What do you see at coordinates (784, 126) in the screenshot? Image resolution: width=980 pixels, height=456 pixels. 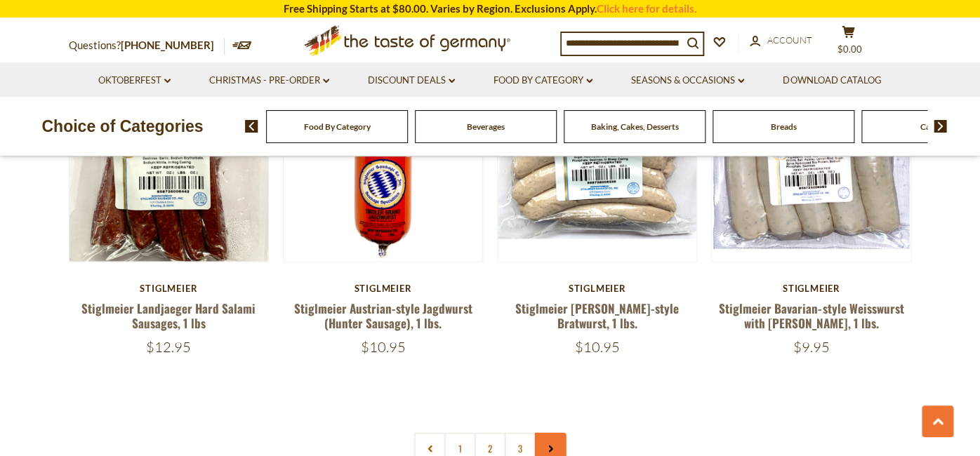 I see `span: Breads` at bounding box center [784, 126].